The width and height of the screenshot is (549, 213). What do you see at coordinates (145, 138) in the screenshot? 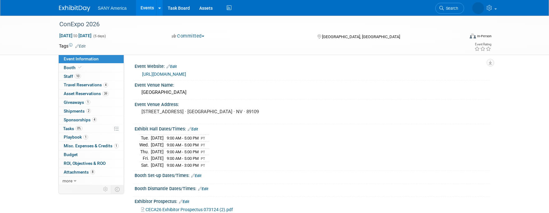
I see `td: Tue.` at bounding box center [145, 138].